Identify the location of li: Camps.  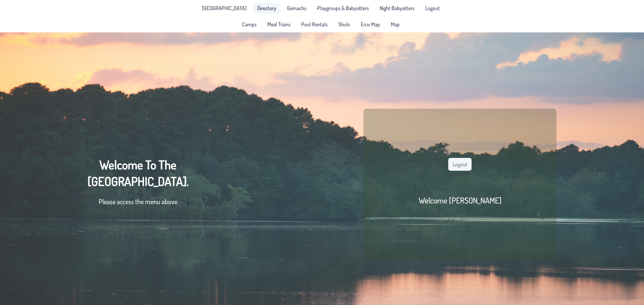
(249, 24).